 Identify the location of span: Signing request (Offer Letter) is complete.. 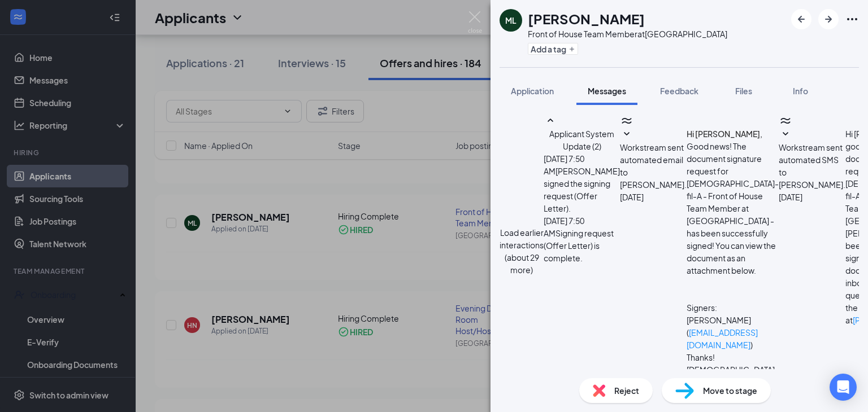
(578, 246).